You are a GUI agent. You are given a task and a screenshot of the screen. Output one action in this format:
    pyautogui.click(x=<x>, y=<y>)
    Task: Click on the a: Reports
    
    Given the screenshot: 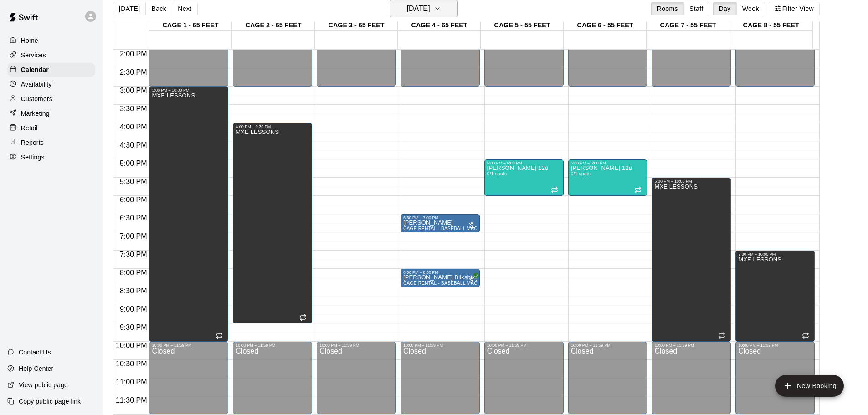 What is the action you would take?
    pyautogui.click(x=51, y=143)
    